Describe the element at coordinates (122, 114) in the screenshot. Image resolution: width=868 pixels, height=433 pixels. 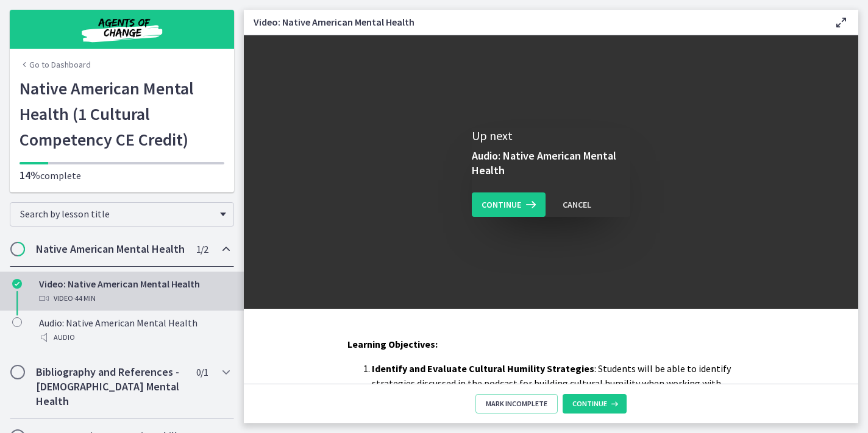
I see `h1: Native American Mental Health (1 Cultural Competency CE Credit)` at that location.